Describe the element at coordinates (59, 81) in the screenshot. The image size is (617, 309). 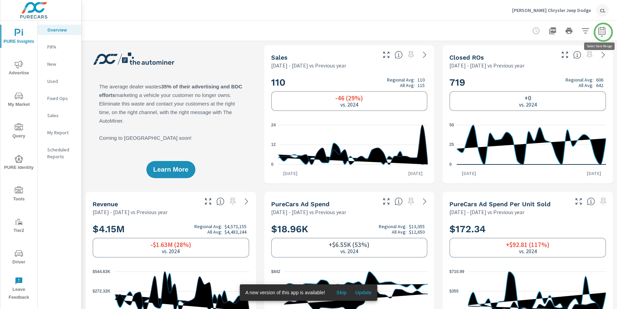
I see `div: Used` at that location.